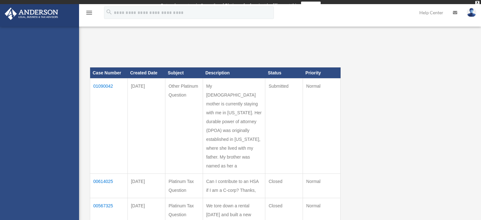 The image size is (481, 220). What do you see at coordinates (109, 12) in the screenshot?
I see `i: search` at bounding box center [109, 12].